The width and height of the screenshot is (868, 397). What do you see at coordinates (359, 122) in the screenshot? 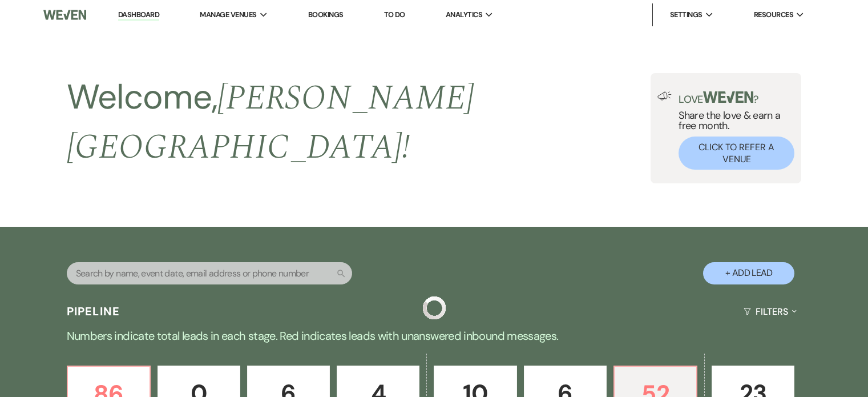
I see `h2: Welcome,` at bounding box center [359, 122].